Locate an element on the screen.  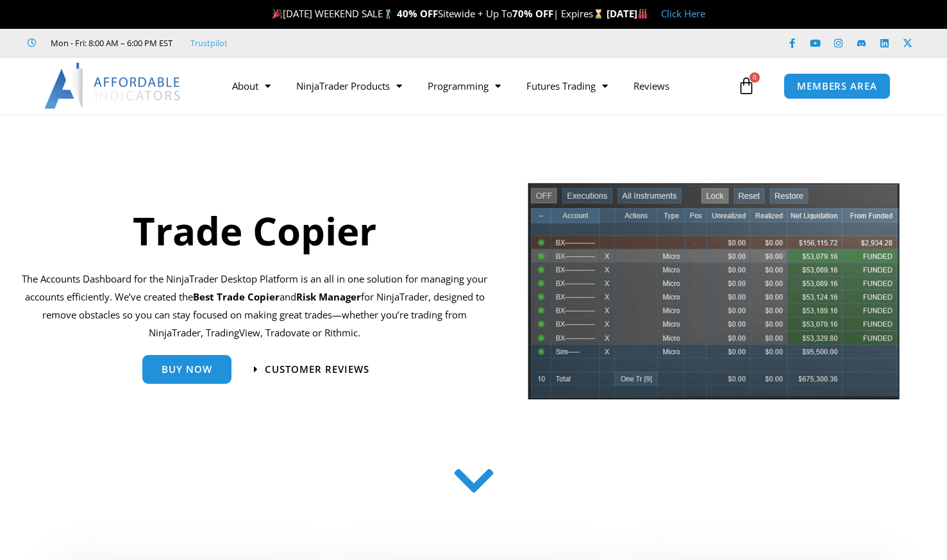
a: NinjaTrader Products is located at coordinates (349, 86).